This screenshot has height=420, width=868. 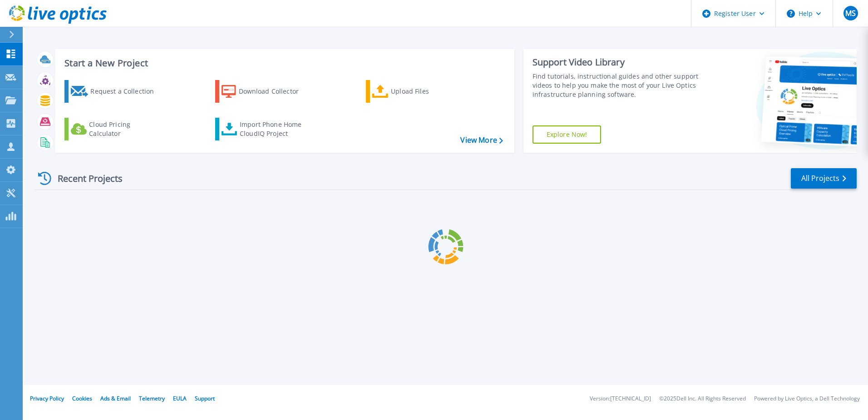 What do you see at coordinates (115, 91) in the screenshot?
I see `a: Request a Collection` at bounding box center [115, 91].